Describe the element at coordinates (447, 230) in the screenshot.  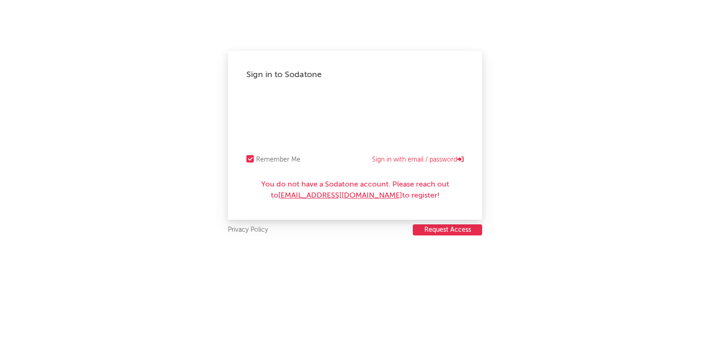
I see `a: Request Access` at that location.